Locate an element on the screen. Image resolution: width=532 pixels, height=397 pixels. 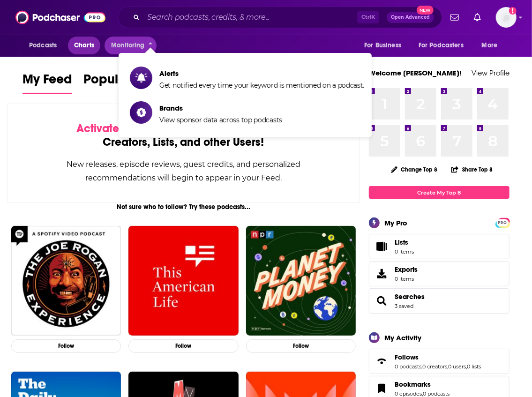
a: Lists is located at coordinates (439, 246).